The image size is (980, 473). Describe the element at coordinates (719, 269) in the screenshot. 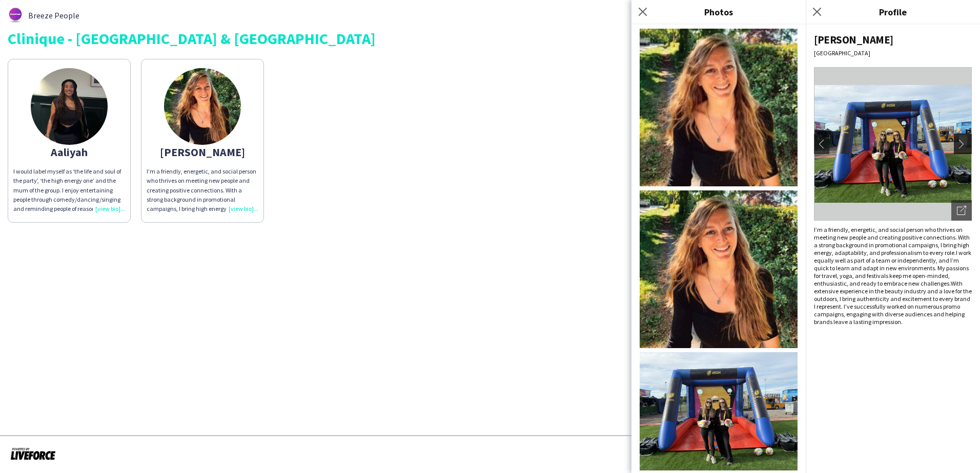

I see `img: Crew photo 993396` at that location.